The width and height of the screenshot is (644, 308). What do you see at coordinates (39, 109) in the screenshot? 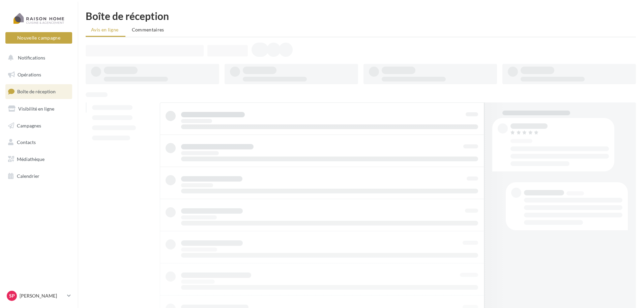
I see `a: Visibilité en ligne` at bounding box center [39, 109].